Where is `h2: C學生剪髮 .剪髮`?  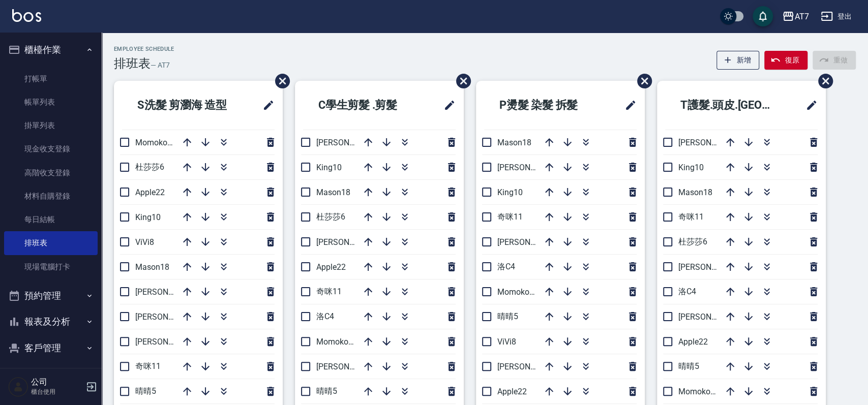 h2: C學生剪髮 .剪髮 is located at coordinates (364, 105).